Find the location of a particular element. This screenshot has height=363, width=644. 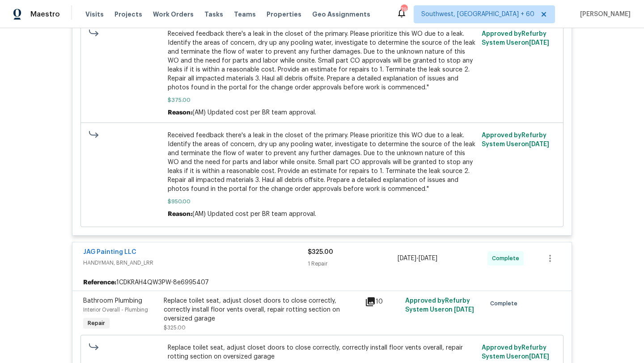

span: Interior Overall - Plumbing is located at coordinates (115, 309).